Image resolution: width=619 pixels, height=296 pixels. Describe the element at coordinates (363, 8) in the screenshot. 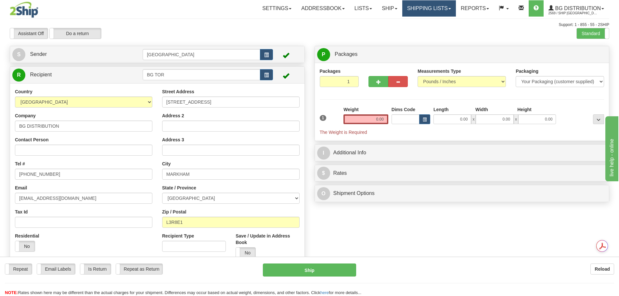

I see `a: Lists` at that location.